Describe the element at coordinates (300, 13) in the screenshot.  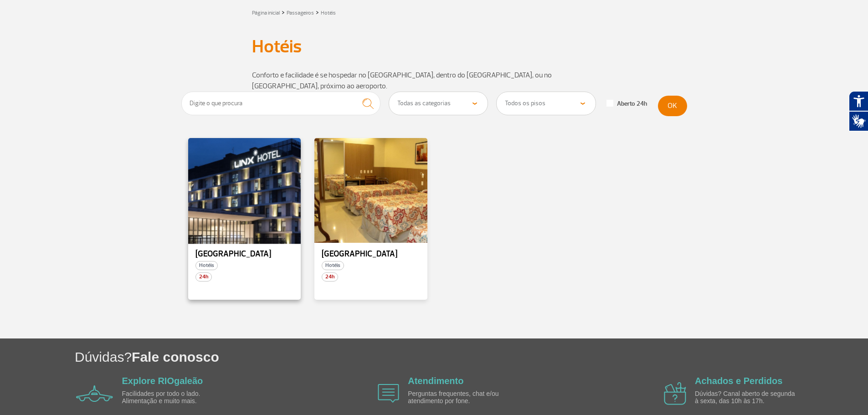
I see `a: Passageiros` at that location.